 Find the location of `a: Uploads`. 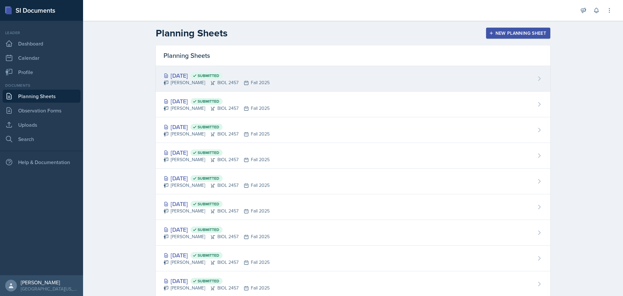

a: Uploads is located at coordinates (42, 125).